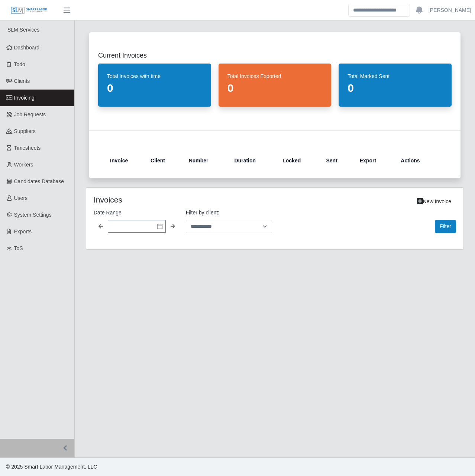 The height and width of the screenshot is (476, 475). Describe the element at coordinates (21, 198) in the screenshot. I see `span: Users` at that location.